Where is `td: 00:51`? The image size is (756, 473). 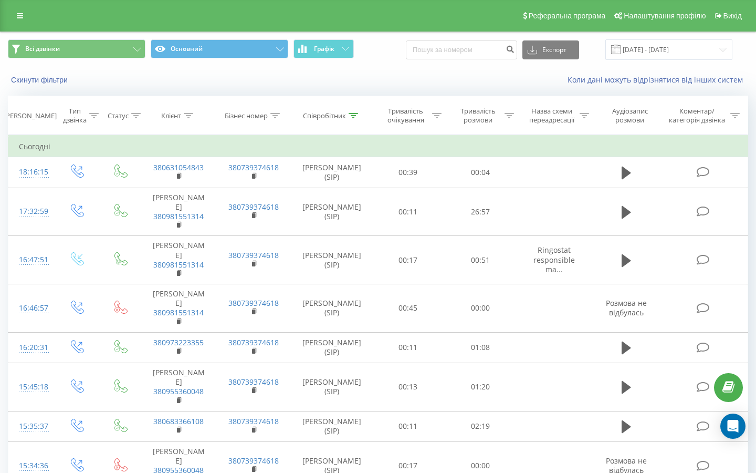 td: 00:51 is located at coordinates (481, 260).